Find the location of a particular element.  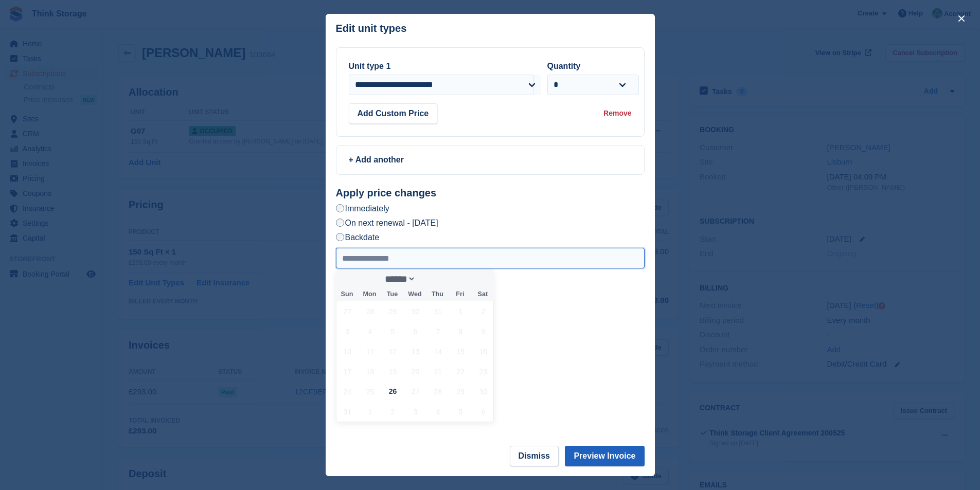

span: August 11, 2025 is located at coordinates (370, 351).